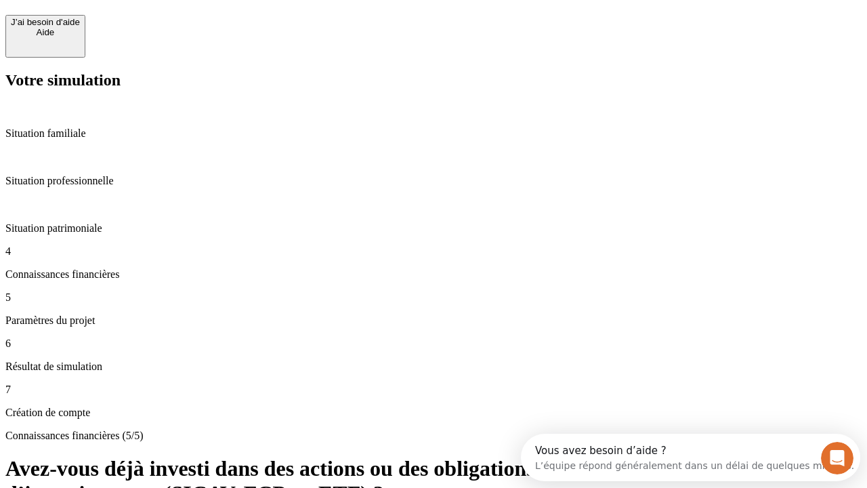 Image resolution: width=867 pixels, height=488 pixels. I want to click on p: Situation professionnelle, so click(433, 181).